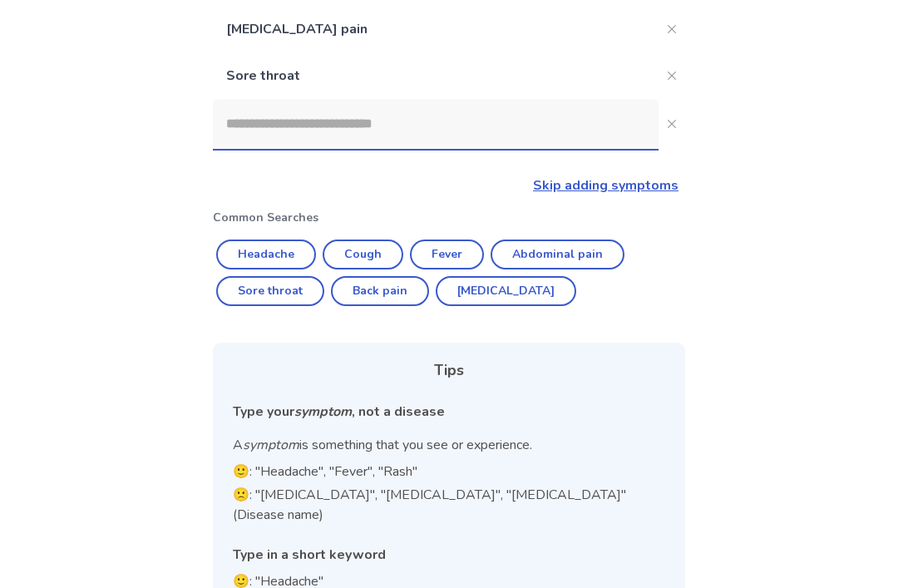 This screenshot has width=898, height=588. Describe the element at coordinates (605, 186) in the screenshot. I see `a: Skip adding symptoms` at that location.